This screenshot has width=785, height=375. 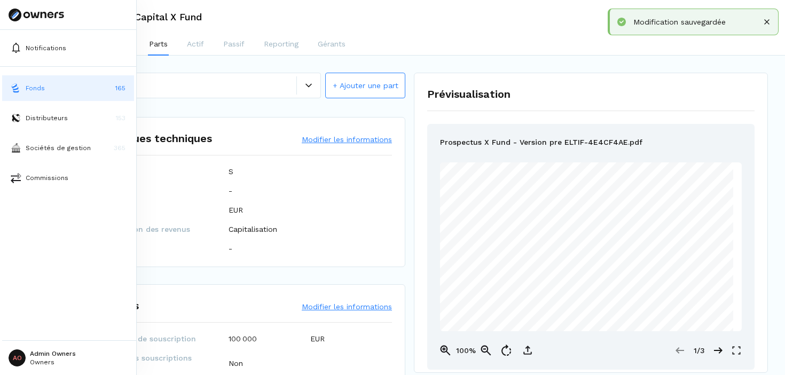 What do you see at coordinates (195, 44) in the screenshot?
I see `p: Actif` at bounding box center [195, 44].